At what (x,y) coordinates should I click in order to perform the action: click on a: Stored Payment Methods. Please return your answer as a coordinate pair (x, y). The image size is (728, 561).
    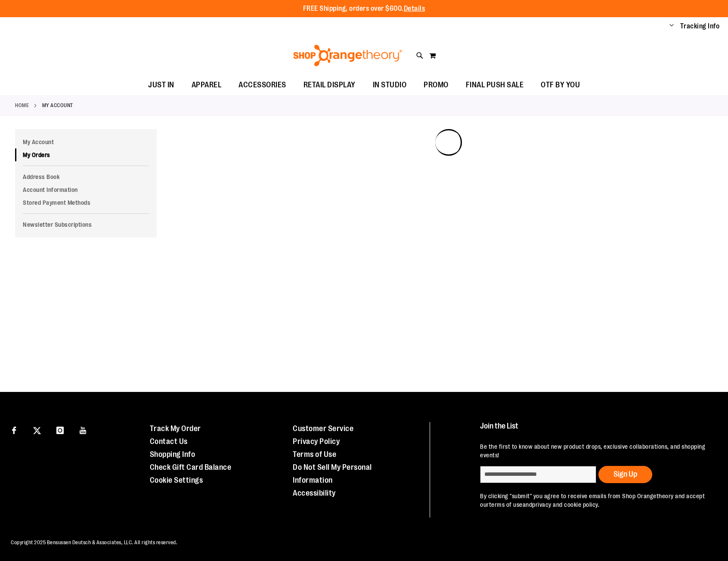
    Looking at the image, I should click on (86, 203).